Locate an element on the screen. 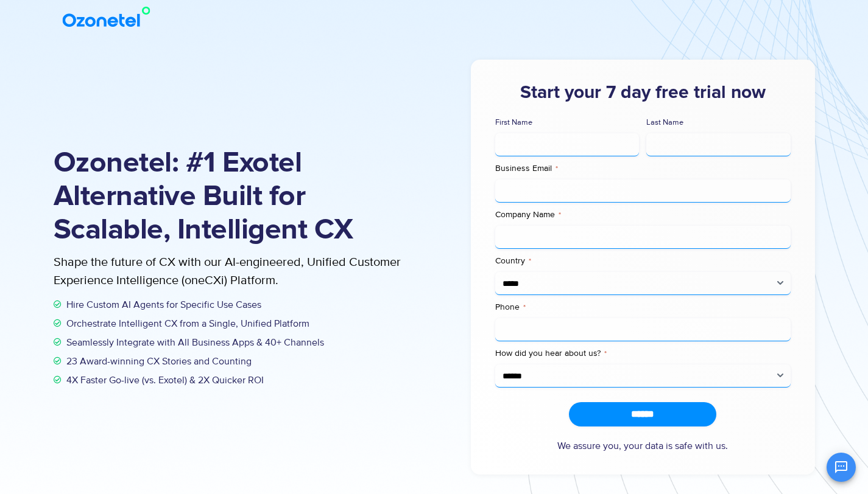  span: 23 Award-winning CX Stories and Counting is located at coordinates (157, 361).